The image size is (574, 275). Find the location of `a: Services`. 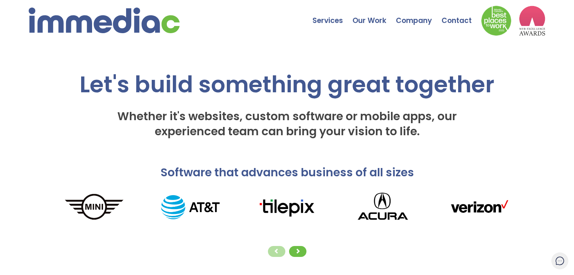

a: Services is located at coordinates (332, 15).